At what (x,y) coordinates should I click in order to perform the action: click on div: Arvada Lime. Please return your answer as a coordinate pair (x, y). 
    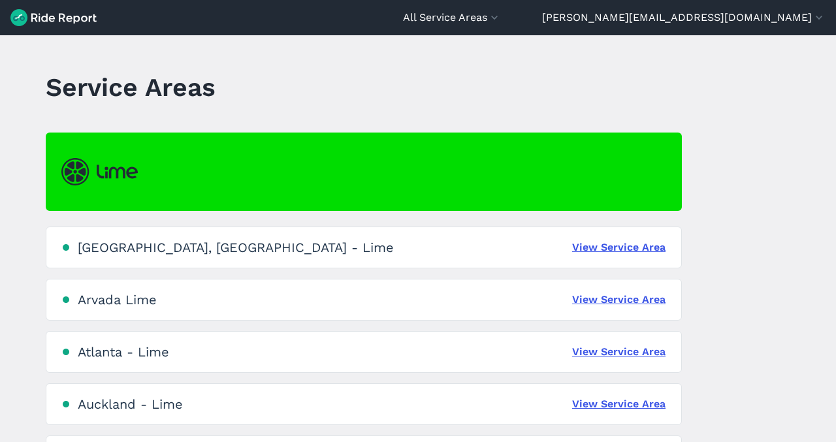
    Looking at the image, I should click on (117, 300).